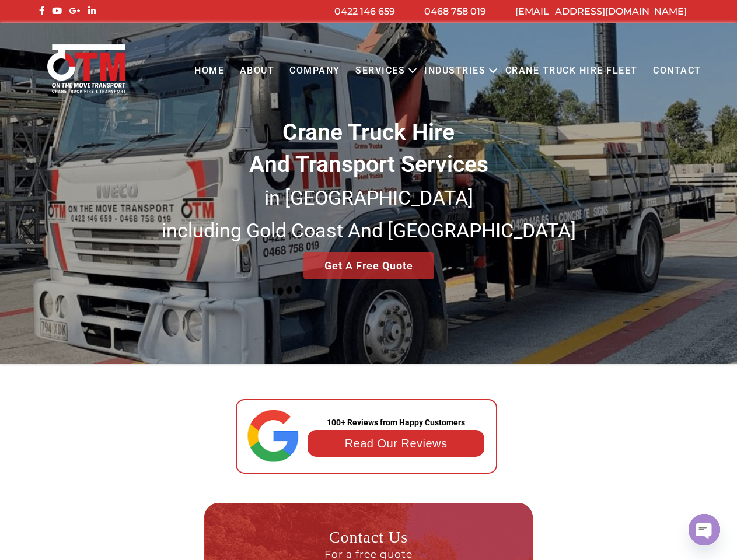 This screenshot has height=560, width=737. Describe the element at coordinates (396, 444) in the screenshot. I see `a: Read Our Reviews` at that location.